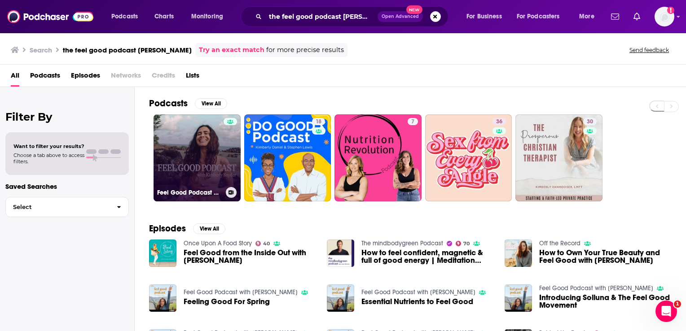 Image resolution: width=686 pixels, height=331 pixels. Describe the element at coordinates (188, 103) in the screenshot. I see `a: PodcastsView All` at that location.